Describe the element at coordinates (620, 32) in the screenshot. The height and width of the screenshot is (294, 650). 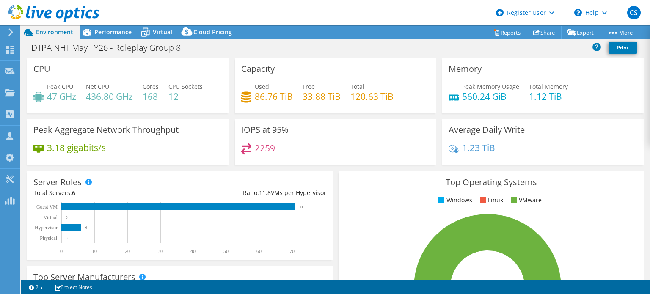
I see `a: More` at that location.